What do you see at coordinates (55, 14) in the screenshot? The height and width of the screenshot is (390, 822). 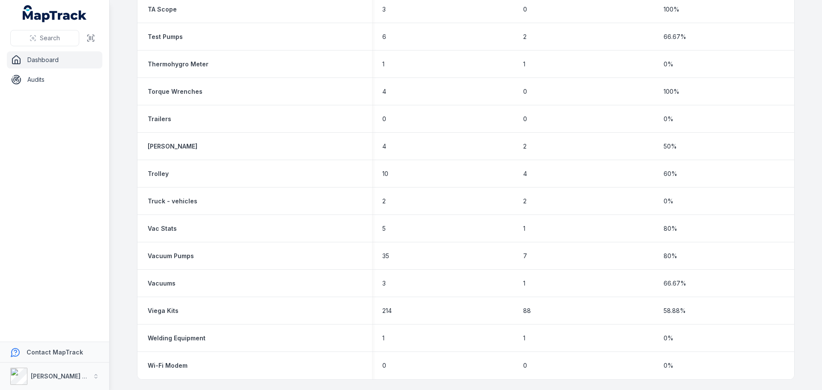 I see `a: MapTrack` at bounding box center [55, 14].